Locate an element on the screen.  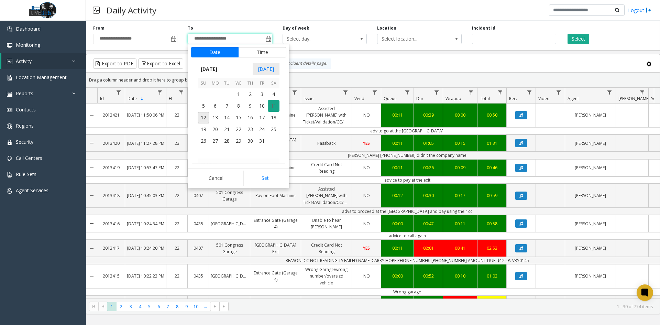
span: 28 is located at coordinates (227, 141).